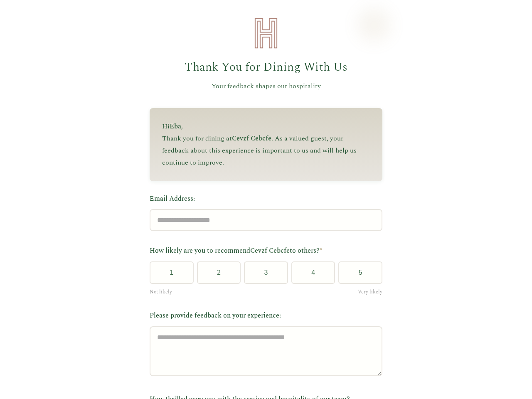 Image resolution: width=532 pixels, height=399 pixels. I want to click on span: Not likely, so click(160, 292).